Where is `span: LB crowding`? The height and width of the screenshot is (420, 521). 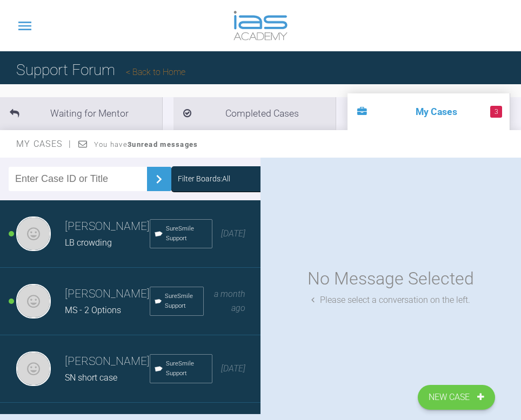 span: LB crowding is located at coordinates (88, 242).